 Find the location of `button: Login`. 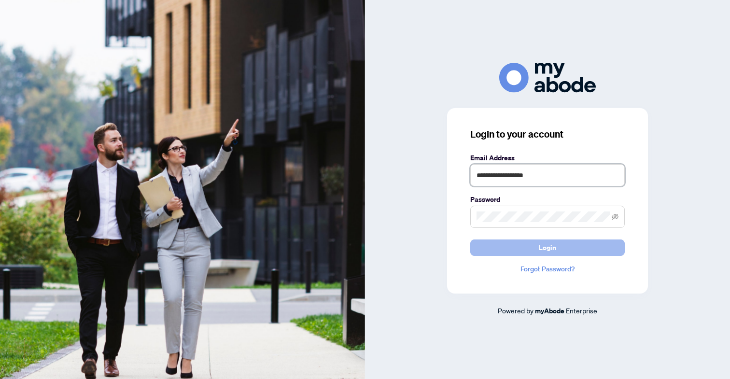

button: Login is located at coordinates (548, 248).